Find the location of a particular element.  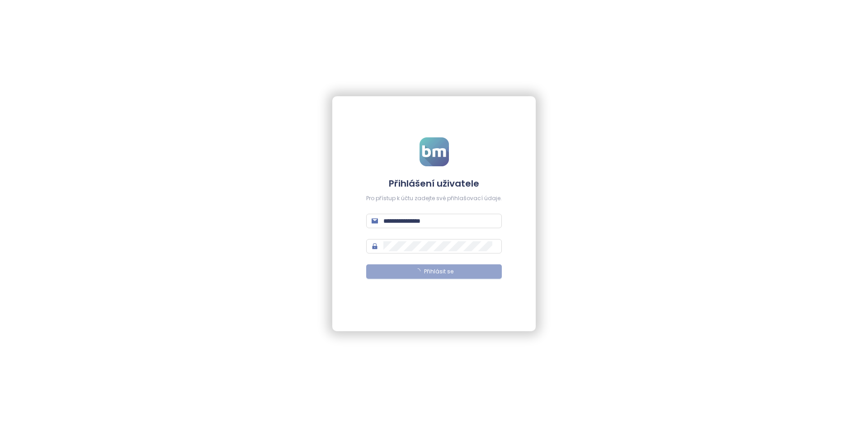

span: Přihlásit se is located at coordinates (439, 271).